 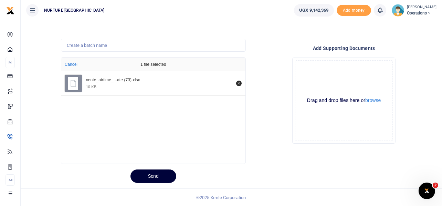 I want to click on button: browse, so click(x=373, y=100).